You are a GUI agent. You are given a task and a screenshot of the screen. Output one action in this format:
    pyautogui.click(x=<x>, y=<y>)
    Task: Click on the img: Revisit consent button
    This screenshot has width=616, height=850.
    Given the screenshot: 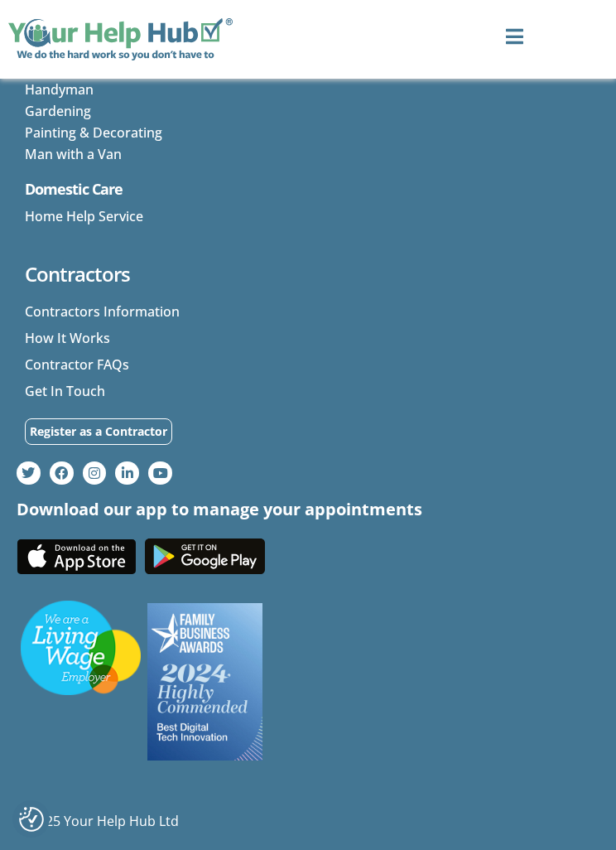 What is the action you would take?
    pyautogui.click(x=31, y=819)
    